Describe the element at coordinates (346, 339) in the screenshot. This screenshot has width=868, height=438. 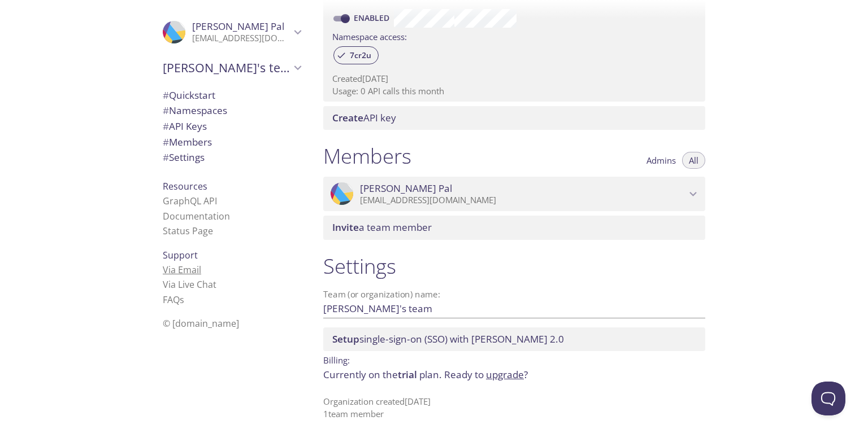
I see `span: Setup` at that location.